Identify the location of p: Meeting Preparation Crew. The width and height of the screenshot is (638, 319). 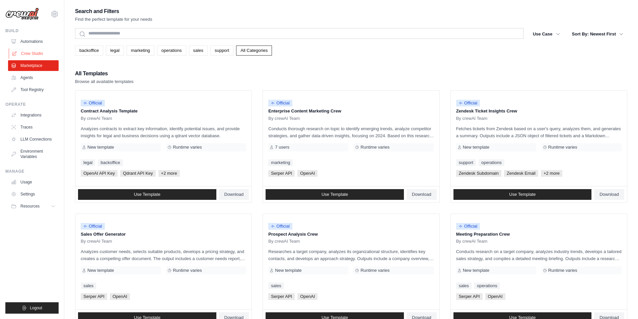
(539, 234).